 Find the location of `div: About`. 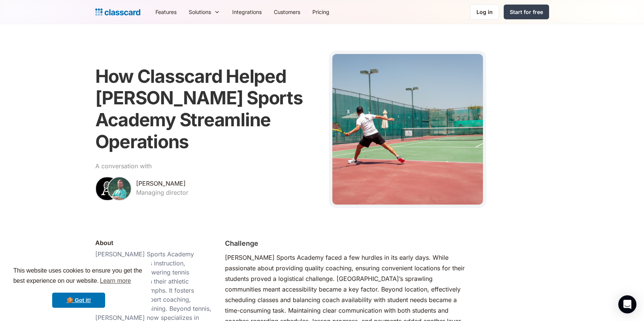

div: About is located at coordinates (104, 243).